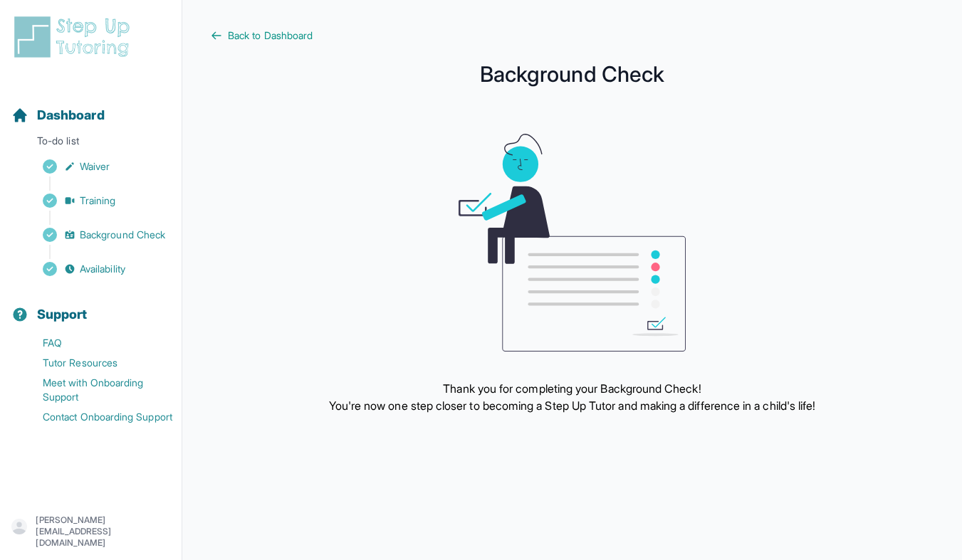 The width and height of the screenshot is (962, 560). Describe the element at coordinates (96, 363) in the screenshot. I see `a: Tutor Resources` at that location.